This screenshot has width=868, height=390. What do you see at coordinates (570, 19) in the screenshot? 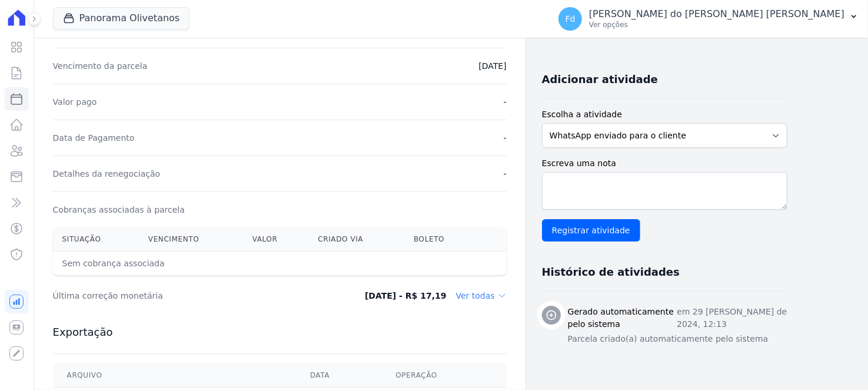
I see `span: Fd` at bounding box center [570, 19].